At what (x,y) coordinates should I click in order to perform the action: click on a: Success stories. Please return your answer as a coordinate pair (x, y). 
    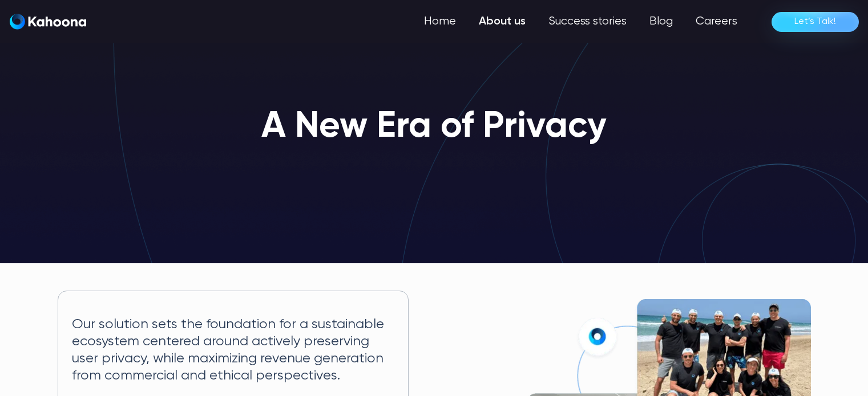
    Looking at the image, I should click on (587, 22).